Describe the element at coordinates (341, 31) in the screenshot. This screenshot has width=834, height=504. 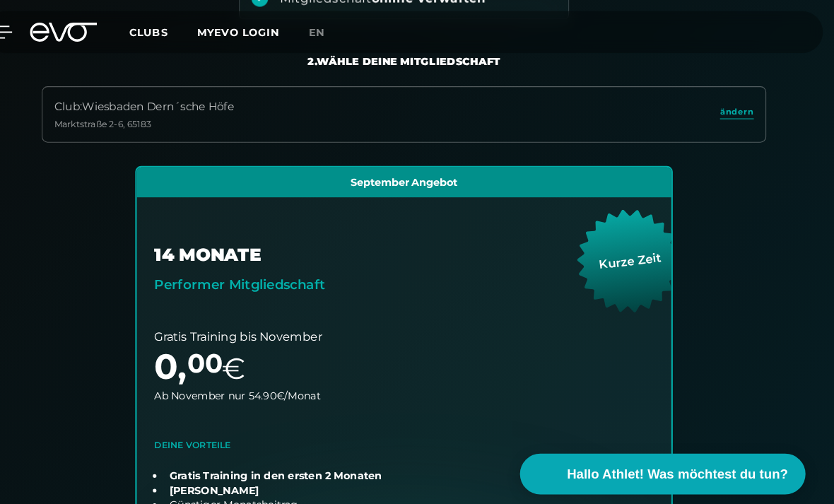
I see `a: en` at that location.